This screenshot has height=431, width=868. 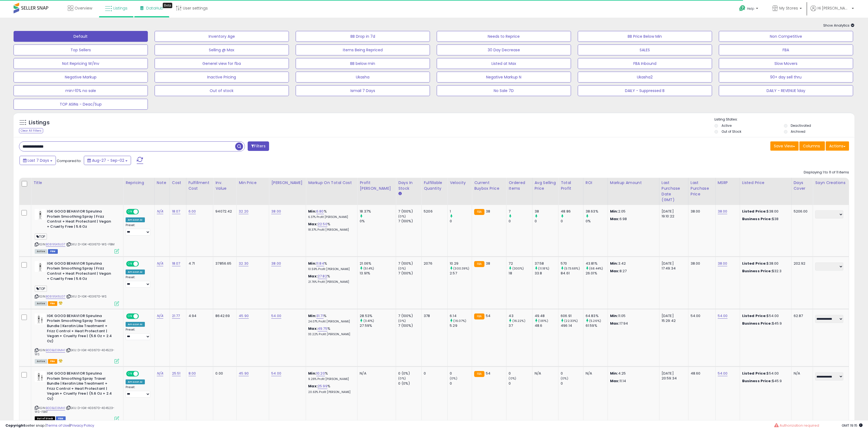 I want to click on button: FBA, so click(x=786, y=50).